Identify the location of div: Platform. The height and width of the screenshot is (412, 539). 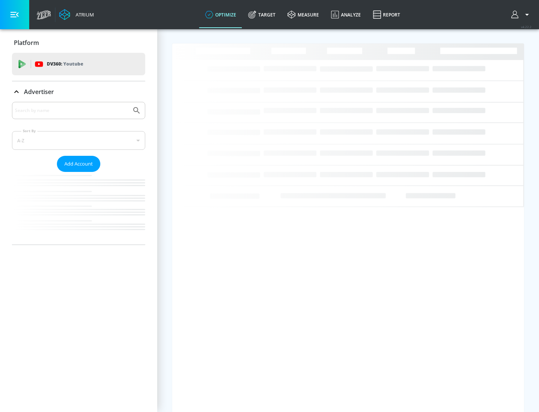
(79, 43).